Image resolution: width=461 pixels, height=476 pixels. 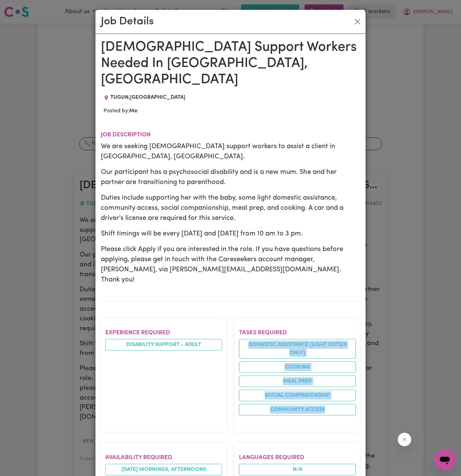 I want to click on b: Me, so click(x=133, y=111).